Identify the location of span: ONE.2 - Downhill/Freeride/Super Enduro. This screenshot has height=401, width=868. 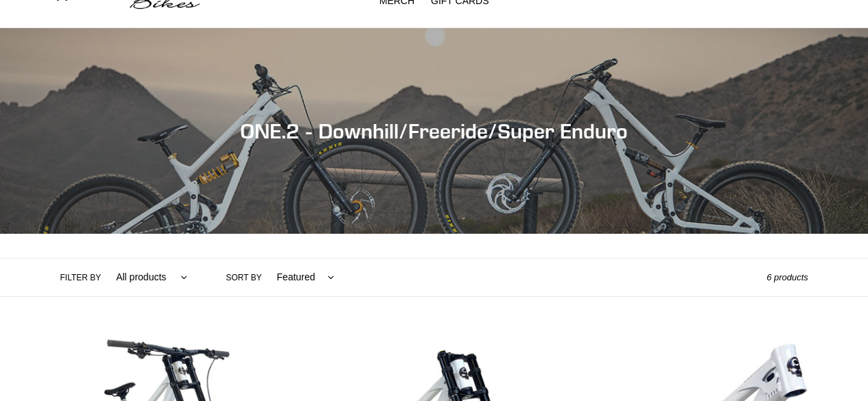
(434, 130).